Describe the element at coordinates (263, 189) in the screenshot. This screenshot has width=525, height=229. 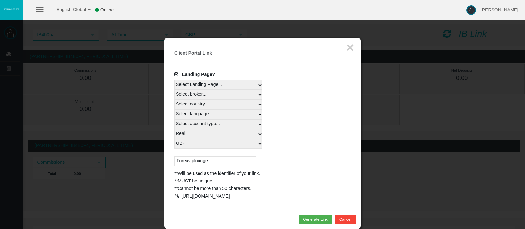
I see `div: **Cannot be more than 50 characters.` at that location.